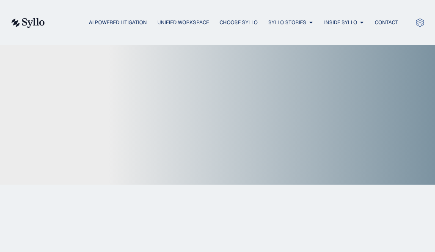 The width and height of the screenshot is (435, 252). I want to click on span: Choose Syllo, so click(239, 22).